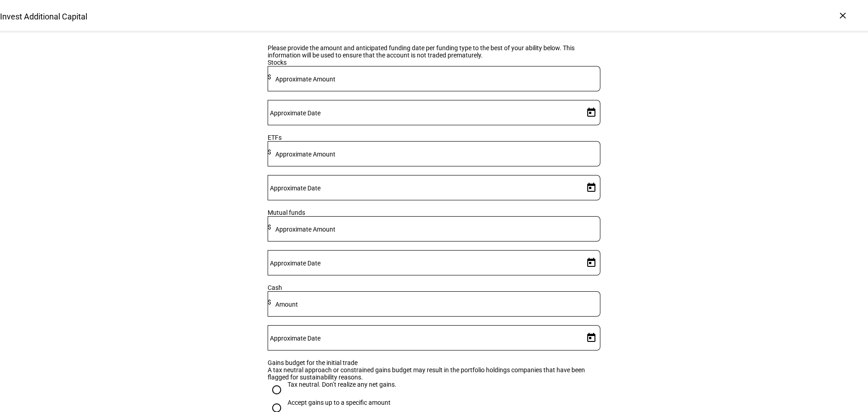 The image size is (868, 412). I want to click on div: Mutual funds, so click(434, 212).